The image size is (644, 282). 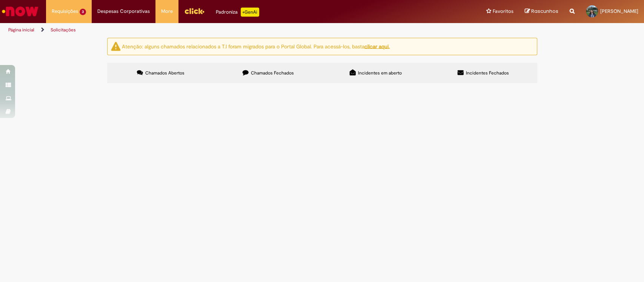 What do you see at coordinates (165, 73) in the screenshot?
I see `span: Chamados Abertos` at bounding box center [165, 73].